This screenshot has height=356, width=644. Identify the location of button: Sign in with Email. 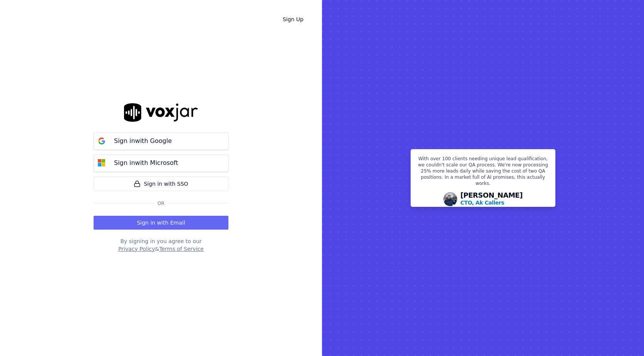
(161, 223).